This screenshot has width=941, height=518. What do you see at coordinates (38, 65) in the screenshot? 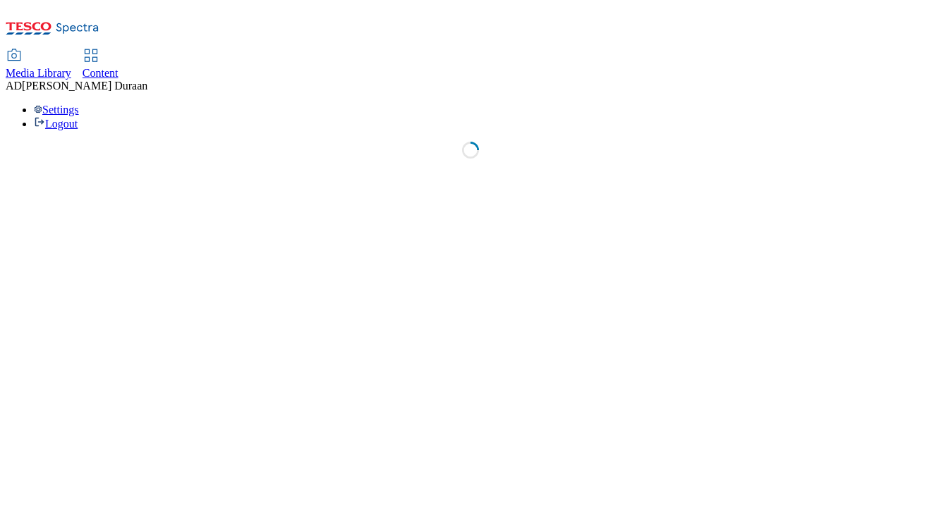
I see `a: Media Library` at bounding box center [38, 65].